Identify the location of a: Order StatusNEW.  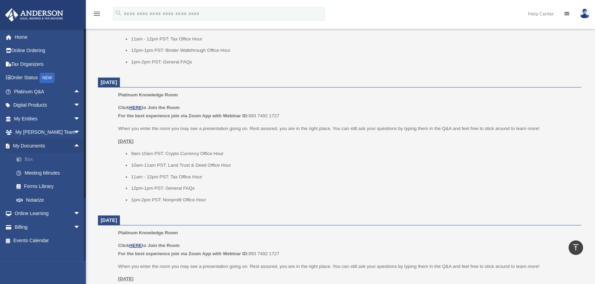
(48, 78).